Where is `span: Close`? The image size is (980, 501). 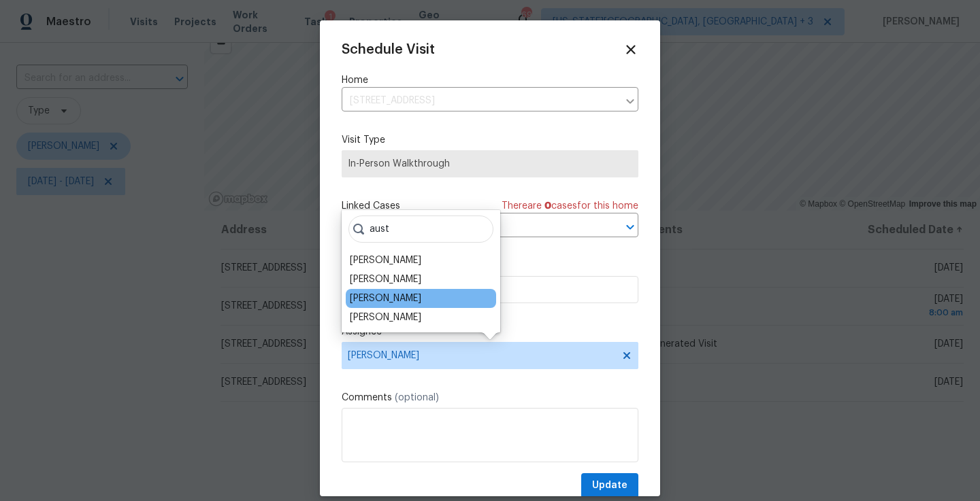
span: Close is located at coordinates (631, 49).